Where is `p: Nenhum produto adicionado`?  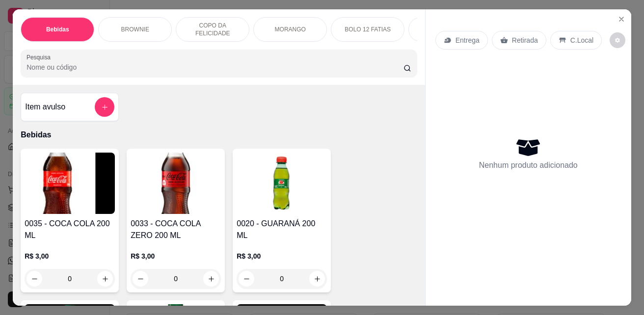
p: Nenhum produto adicionado is located at coordinates (528, 165).